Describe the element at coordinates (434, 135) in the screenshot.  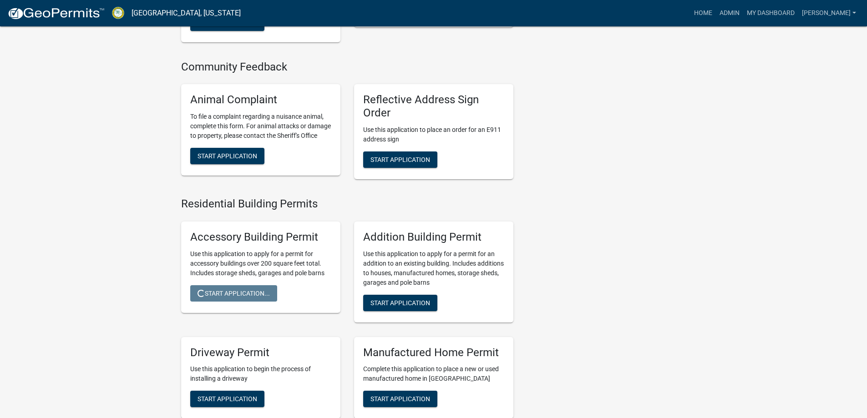
I see `p: Use this application to place an order for an E911 address sign` at that location.